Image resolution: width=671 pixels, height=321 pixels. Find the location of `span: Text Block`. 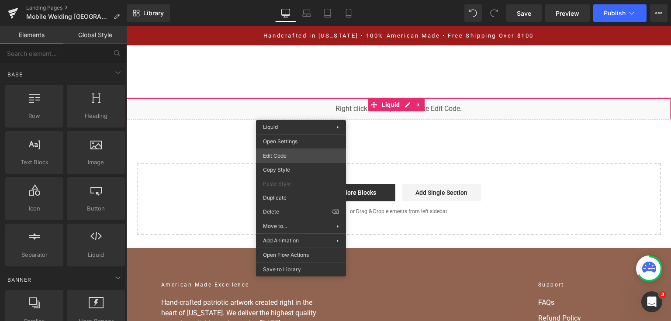

span: Text Block is located at coordinates (34, 162).